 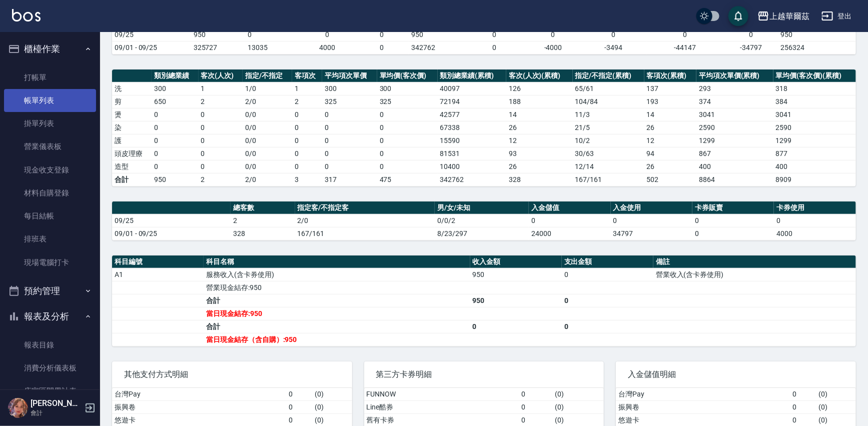 I want to click on td: 營業收入(含卡券使用), so click(x=755, y=275).